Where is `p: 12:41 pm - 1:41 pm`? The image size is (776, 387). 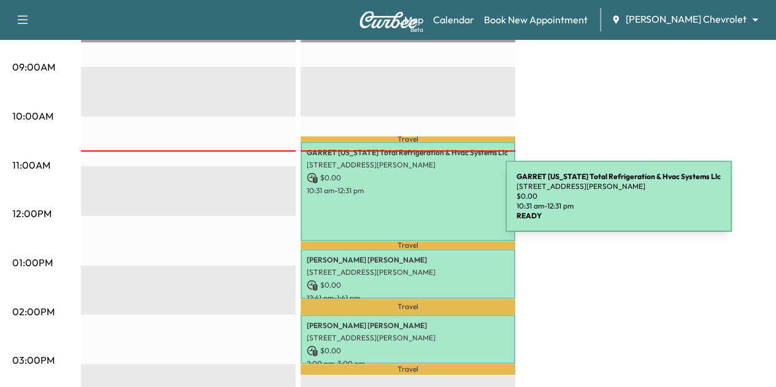 p: 12:41 pm - 1:41 pm is located at coordinates (408, 298).